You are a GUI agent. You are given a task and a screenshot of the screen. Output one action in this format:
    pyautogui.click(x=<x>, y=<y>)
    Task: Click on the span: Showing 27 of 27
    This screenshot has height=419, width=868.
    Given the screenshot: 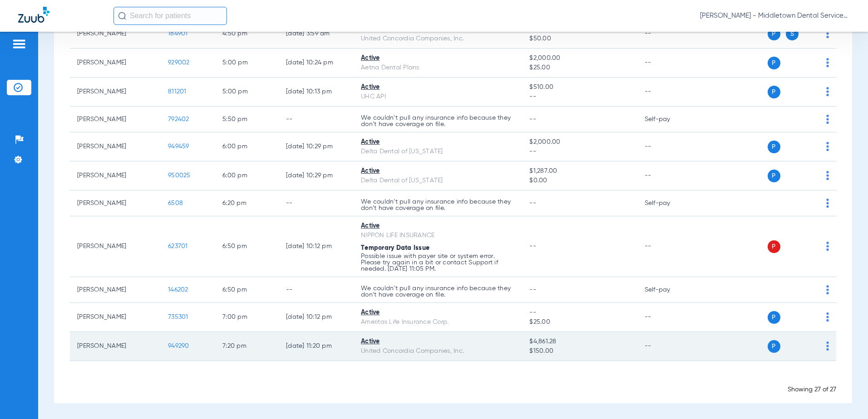 What is the action you would take?
    pyautogui.click(x=811, y=390)
    